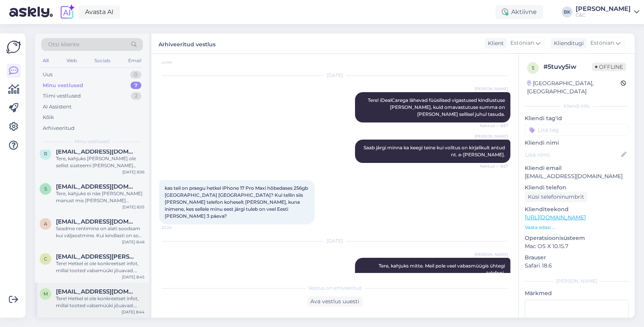  I want to click on a: Avasta AI, so click(99, 12).